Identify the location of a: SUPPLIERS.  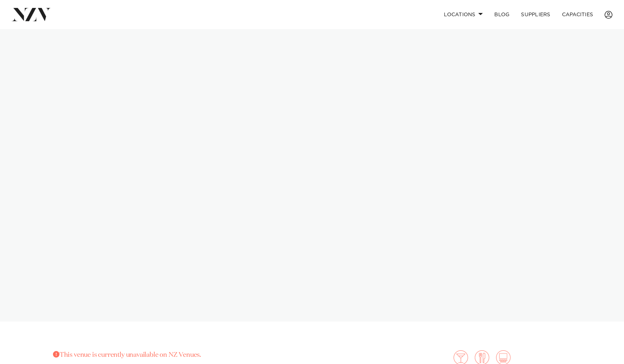
(535, 14).